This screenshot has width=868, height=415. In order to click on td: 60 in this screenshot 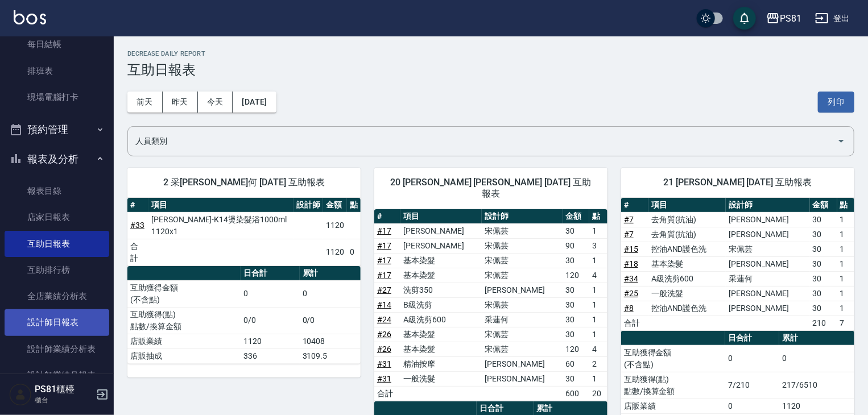, I will do `click(576, 364)`.